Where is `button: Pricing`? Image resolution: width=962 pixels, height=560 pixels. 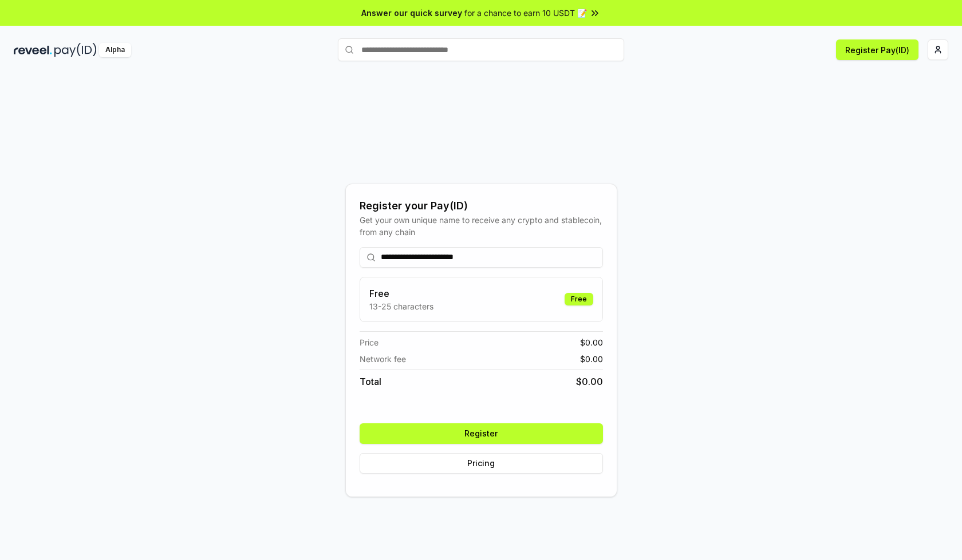
button: Pricing is located at coordinates (481, 464).